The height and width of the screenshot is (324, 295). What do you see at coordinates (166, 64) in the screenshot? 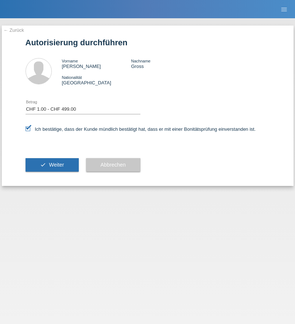
I see `div: Gross` at bounding box center [166, 64].